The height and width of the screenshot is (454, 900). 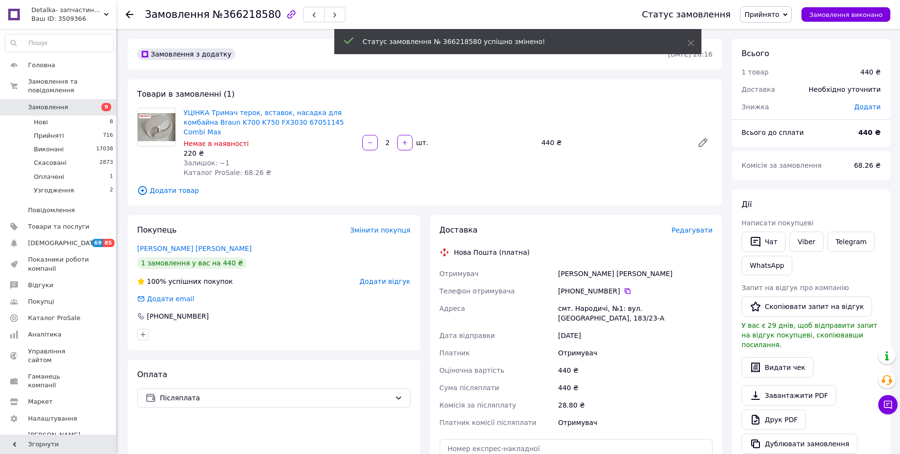 I want to click on span: Всього до сплати, so click(x=773, y=132).